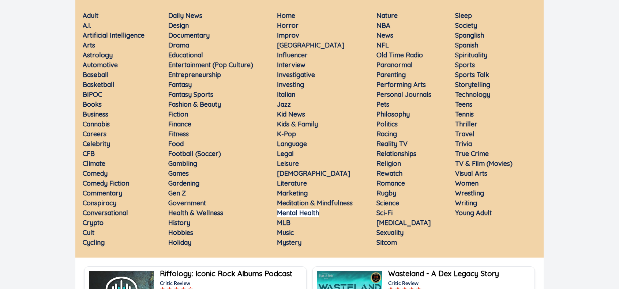 This screenshot has height=289, width=619. Describe the element at coordinates (89, 45) in the screenshot. I see `a: Arts` at that location.